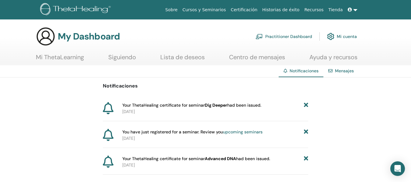 Image resolution: width=411 pixels, height=182 pixels. What do you see at coordinates (243, 132) in the screenshot?
I see `a: upcoming seminars` at bounding box center [243, 132].